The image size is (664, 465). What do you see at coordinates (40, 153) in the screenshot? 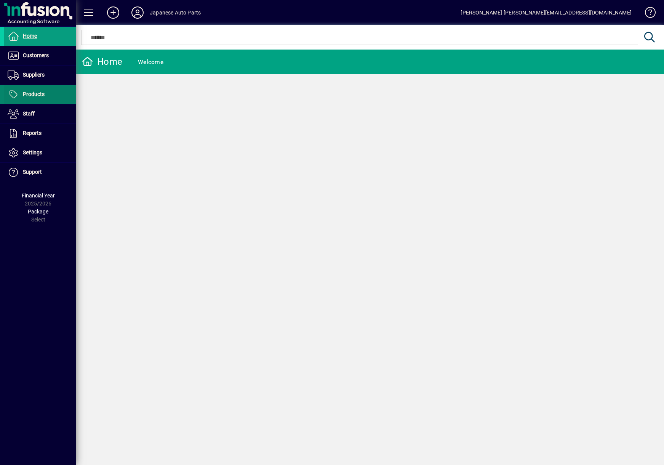
I see `a: Settings` at bounding box center [40, 153].